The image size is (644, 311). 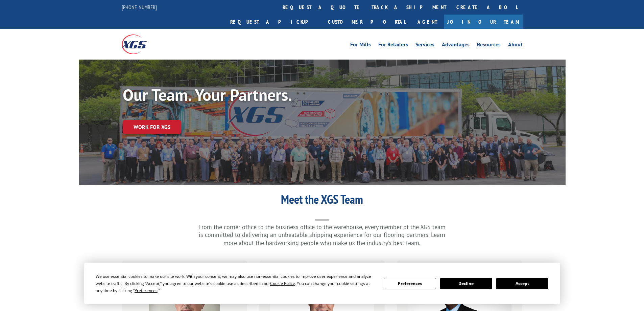 What do you see at coordinates (516, 46) in the screenshot?
I see `a: About` at bounding box center [516, 46].